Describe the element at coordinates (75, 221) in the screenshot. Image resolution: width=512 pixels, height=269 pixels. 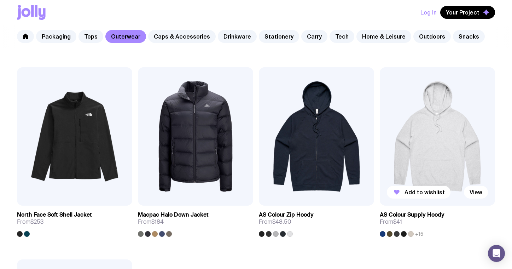
I see `a: North Face Soft Shell JacketFrom$253` at that location.